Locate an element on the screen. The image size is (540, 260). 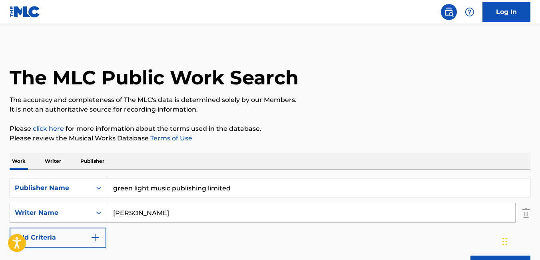
h1: The MLC Public Work Search is located at coordinates (154, 77).